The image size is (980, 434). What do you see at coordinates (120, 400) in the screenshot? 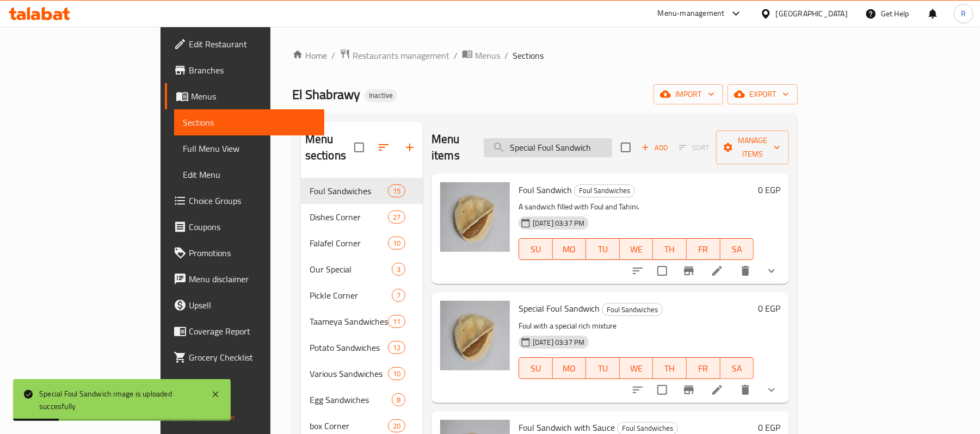
I see `div: Special Foul Sandwich image is uploaded succesfully` at bounding box center [120, 400].